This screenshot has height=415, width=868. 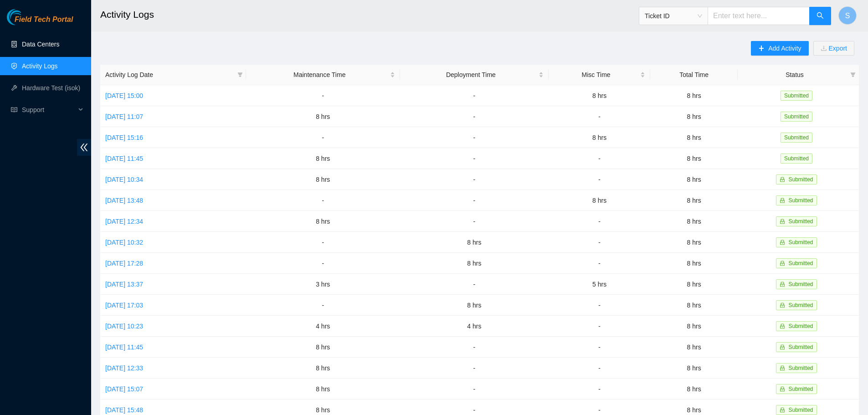 What do you see at coordinates (762, 49) in the screenshot?
I see `span: plus` at bounding box center [762, 49].